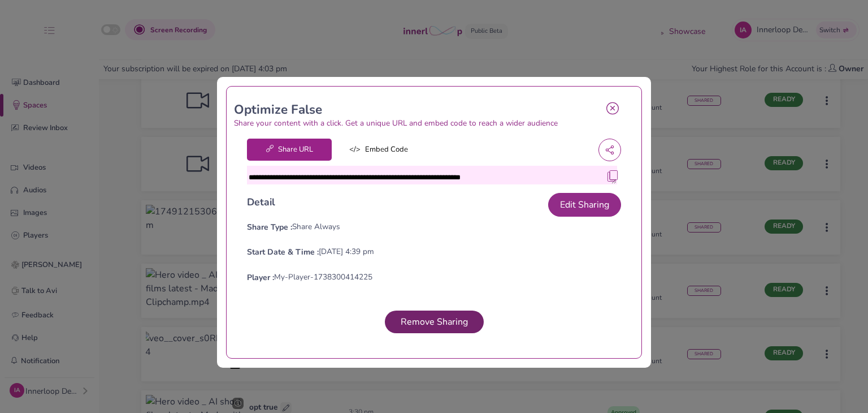 This screenshot has width=868, height=413. Describe the element at coordinates (584, 204) in the screenshot. I see `button: Edit Sharing` at that location.